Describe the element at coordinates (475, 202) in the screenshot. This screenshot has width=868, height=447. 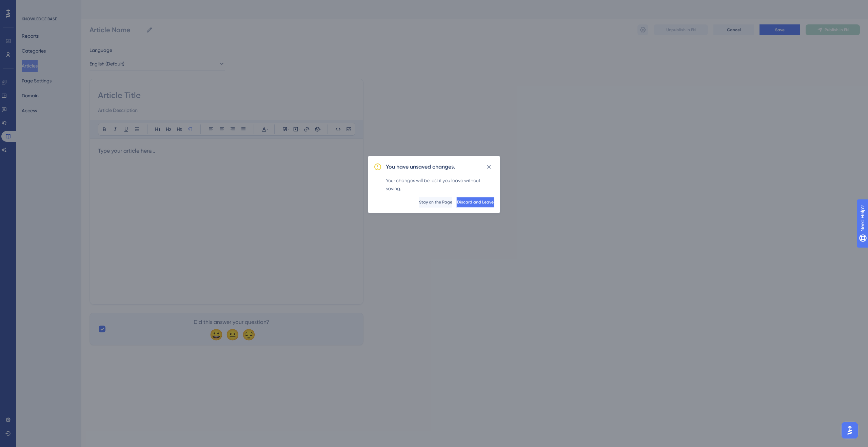
I see `span: Discard and Leave` at that location.